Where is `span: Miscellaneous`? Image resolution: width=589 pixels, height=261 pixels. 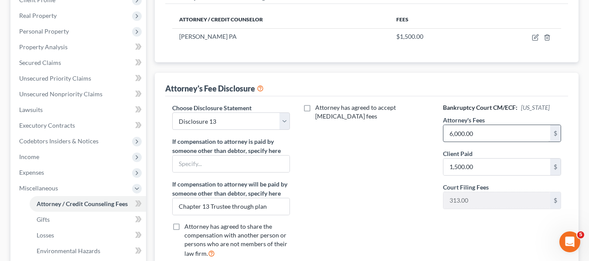
span: Miscellaneous is located at coordinates (38, 188).